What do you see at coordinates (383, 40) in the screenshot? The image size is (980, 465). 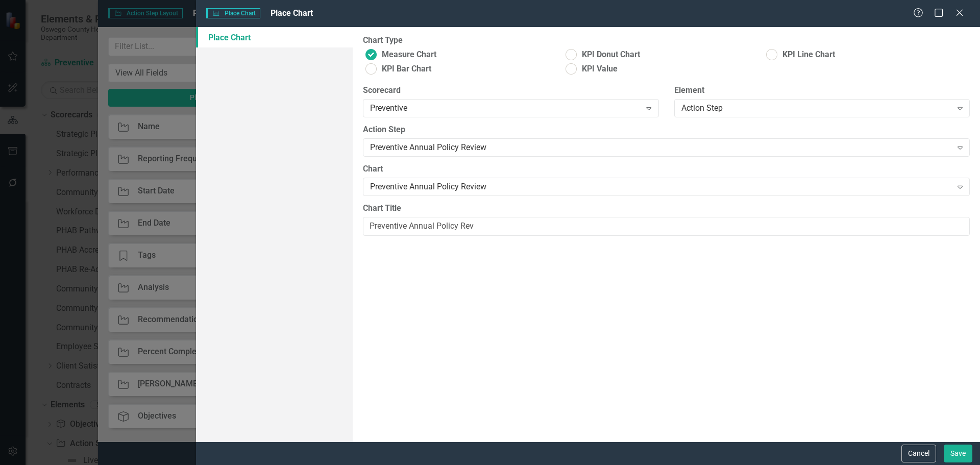 I see `label: Chart Type` at bounding box center [383, 40].